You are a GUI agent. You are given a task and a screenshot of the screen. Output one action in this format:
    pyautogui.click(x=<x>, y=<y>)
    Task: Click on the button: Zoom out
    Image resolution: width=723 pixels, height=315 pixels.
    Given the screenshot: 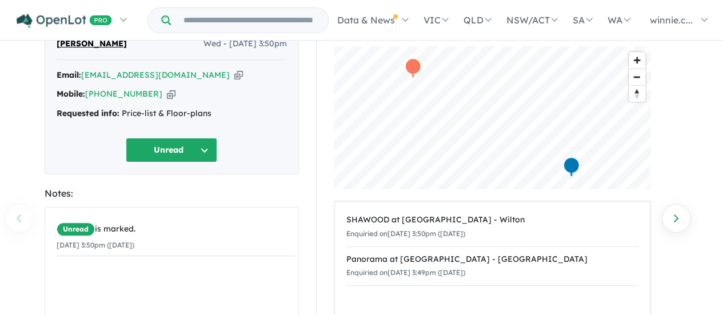 What is the action you would take?
    pyautogui.click(x=637, y=77)
    